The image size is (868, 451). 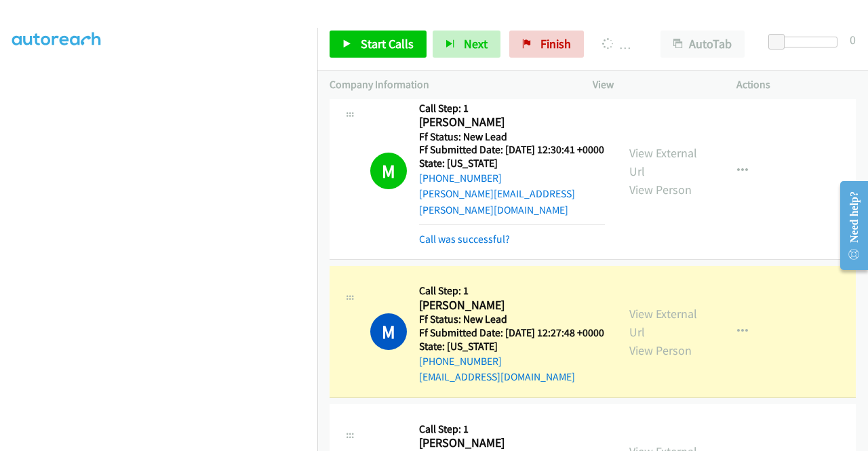 I want to click on div: Delay between calls (in seconds), so click(x=806, y=42).